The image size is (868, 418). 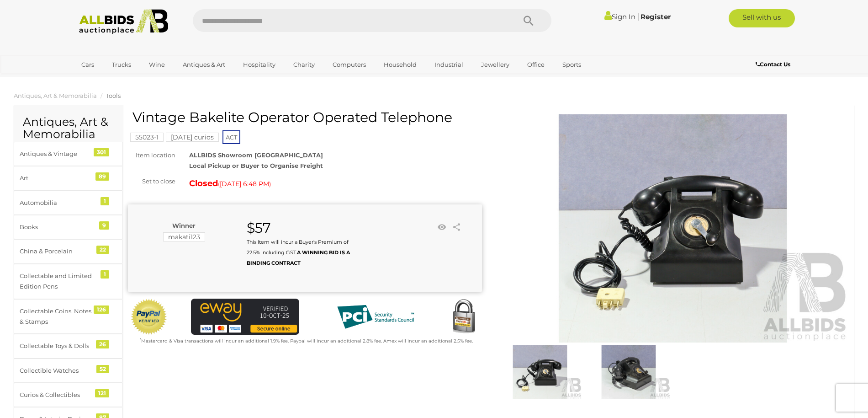 I want to click on a: Sign In, so click(x=620, y=16).